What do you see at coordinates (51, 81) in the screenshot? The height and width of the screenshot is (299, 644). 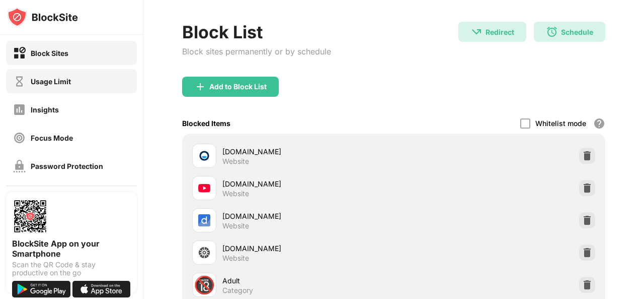 I see `div: Usage Limit` at bounding box center [51, 81].